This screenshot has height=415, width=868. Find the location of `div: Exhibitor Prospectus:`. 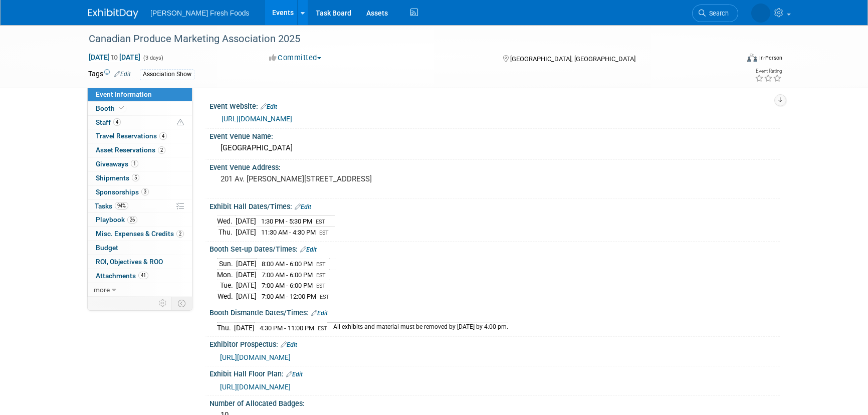

div: Exhibitor Prospectus: is located at coordinates (495, 343).